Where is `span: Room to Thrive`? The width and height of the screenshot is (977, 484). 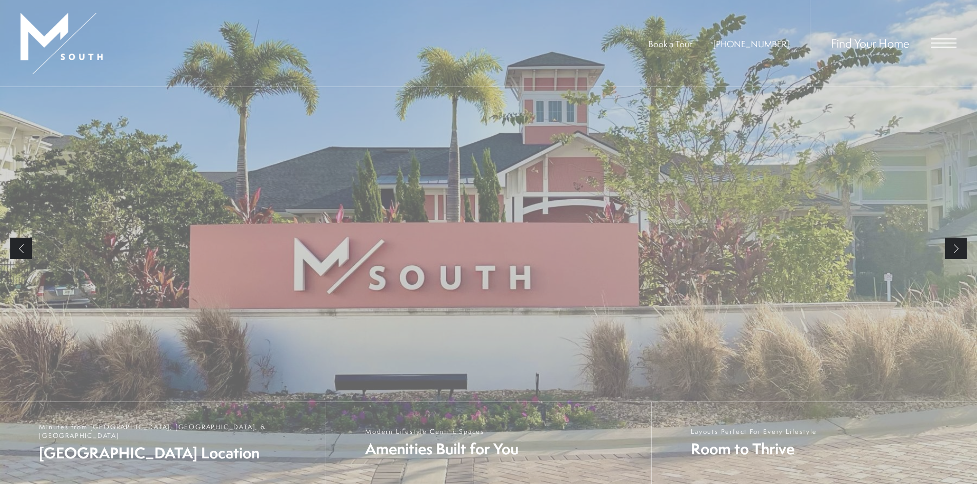
span: Room to Thrive is located at coordinates (754, 449).